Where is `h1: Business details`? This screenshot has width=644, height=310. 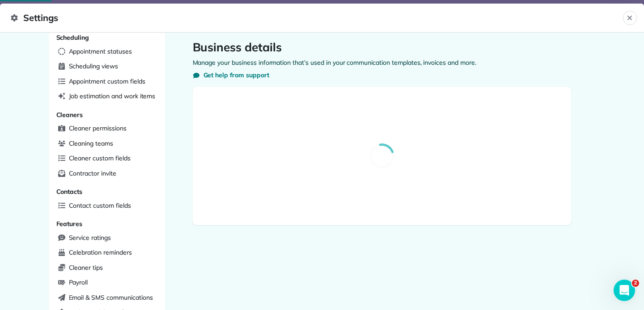 h1: Business details is located at coordinates (382, 47).